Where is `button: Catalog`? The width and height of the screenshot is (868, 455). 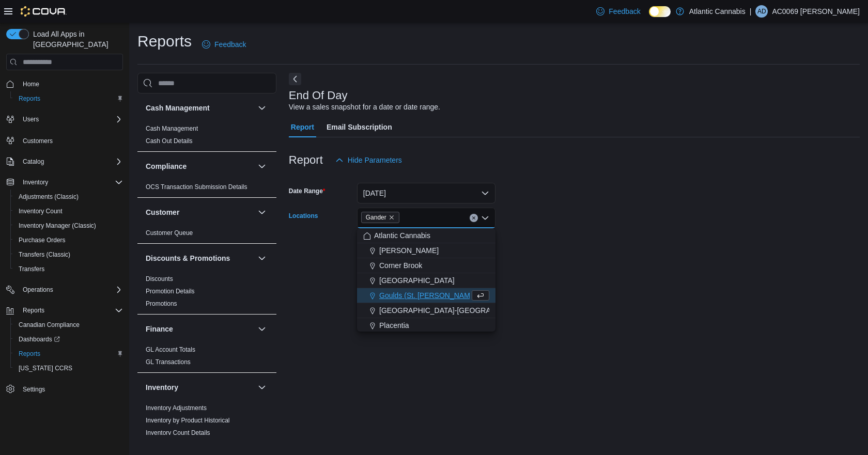 button: Catalog is located at coordinates (65, 162).